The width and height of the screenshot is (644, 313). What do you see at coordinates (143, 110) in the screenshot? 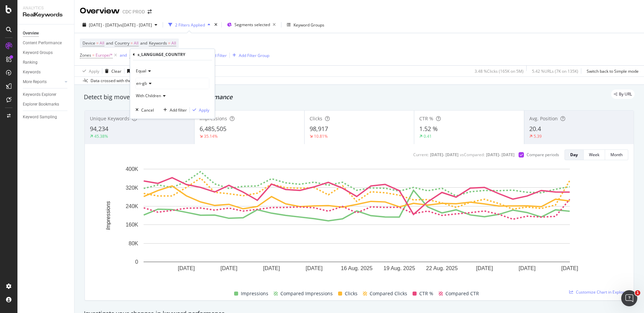
I see `button: Cancel` at bounding box center [143, 110].